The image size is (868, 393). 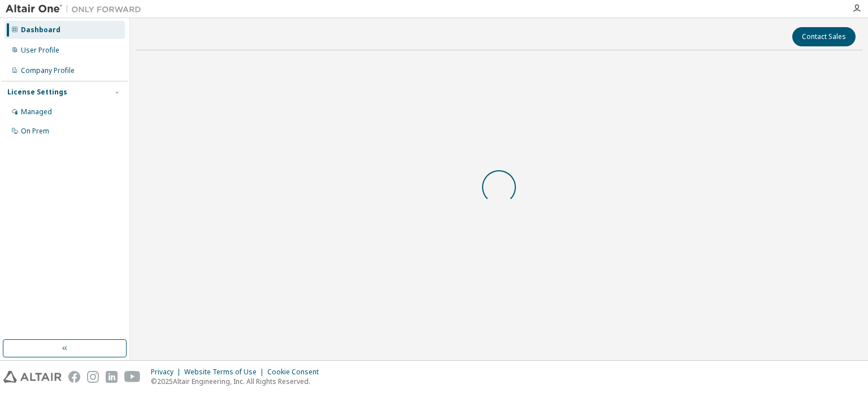 I want to click on img: youtube.svg, so click(x=132, y=377).